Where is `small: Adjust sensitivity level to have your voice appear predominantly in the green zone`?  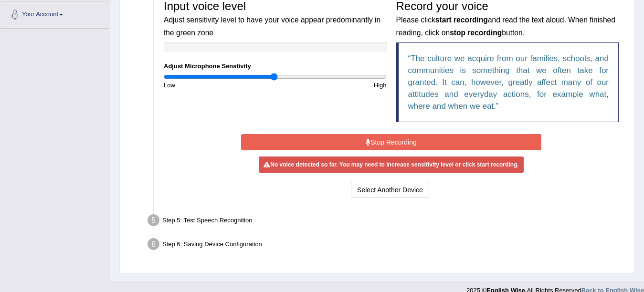 small: Adjust sensitivity level to have your voice appear predominantly in the green zone is located at coordinates (272, 26).